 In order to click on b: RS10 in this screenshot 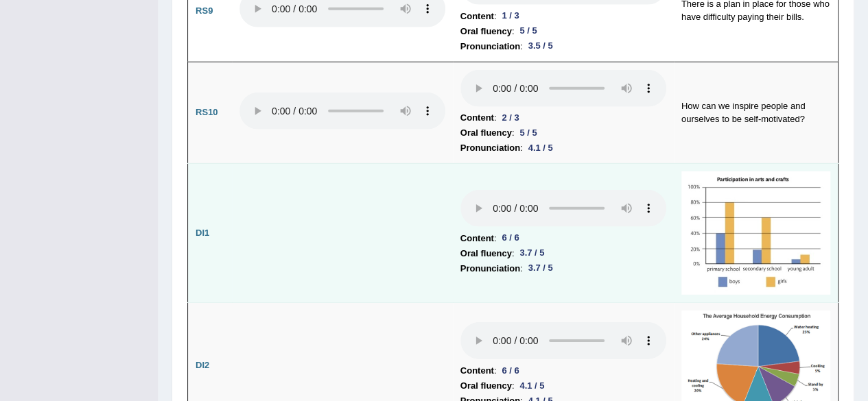, I will do `click(206, 112)`.